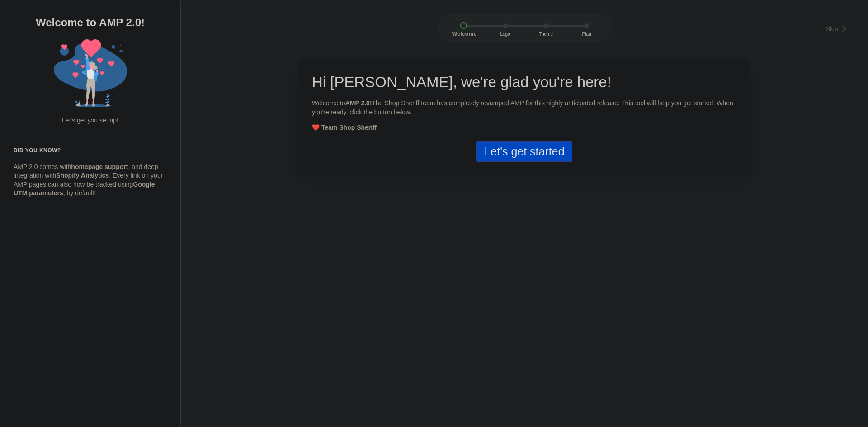 This screenshot has height=427, width=868. I want to click on p: Let's get you set up!, so click(90, 120).